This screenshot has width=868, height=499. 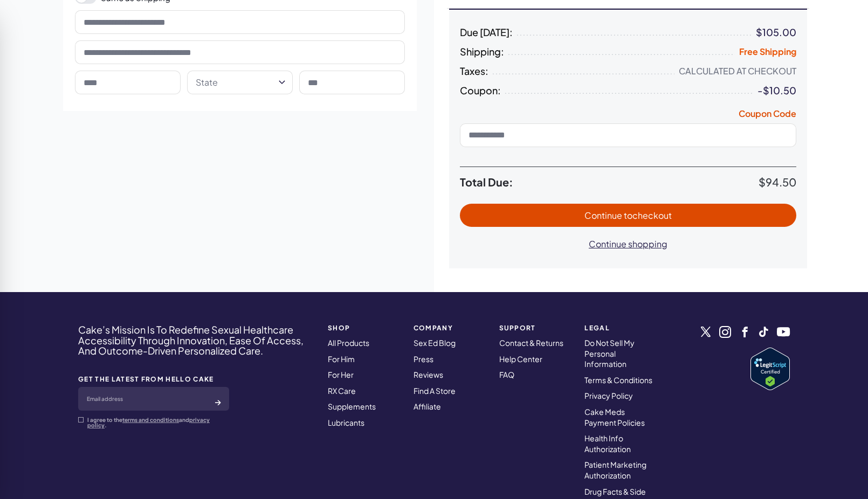 What do you see at coordinates (351, 406) in the screenshot?
I see `a: Supplements` at bounding box center [351, 406].